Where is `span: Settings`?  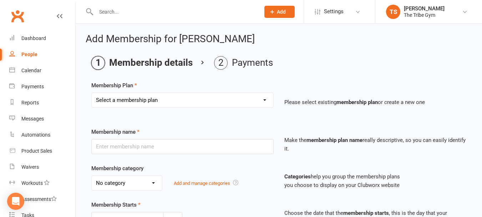 span: Settings is located at coordinates (334, 11).